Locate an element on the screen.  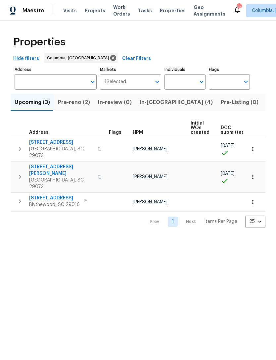
span: Pre-Listing (0) is located at coordinates (240, 102).